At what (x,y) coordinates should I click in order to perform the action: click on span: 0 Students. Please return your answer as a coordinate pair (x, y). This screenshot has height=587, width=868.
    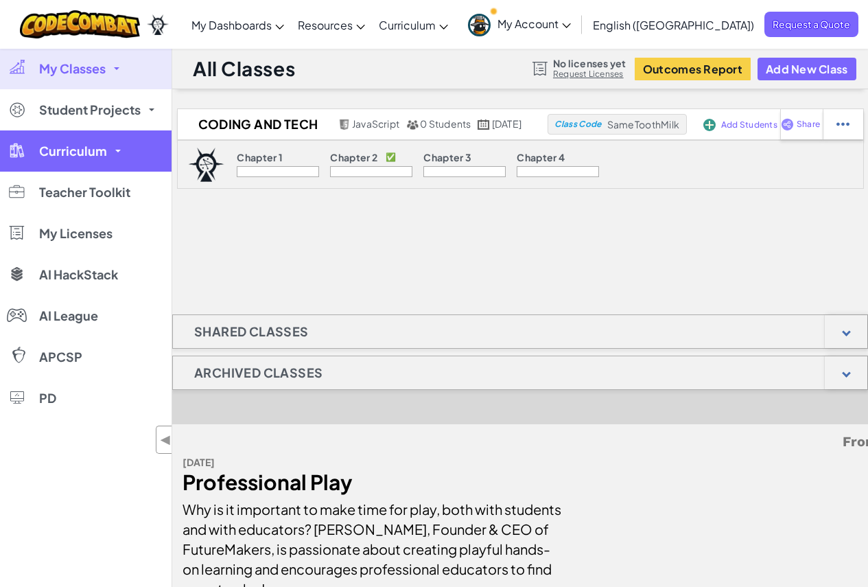
    Looking at the image, I should click on (445, 124).